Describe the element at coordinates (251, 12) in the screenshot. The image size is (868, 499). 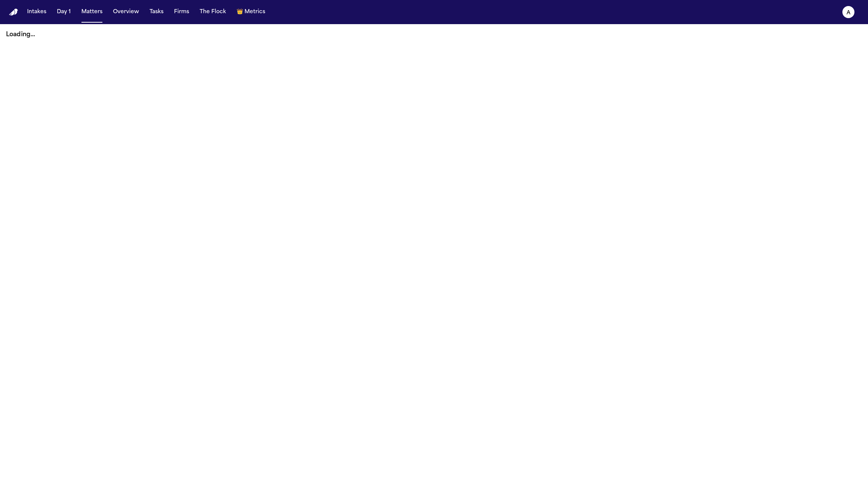
I see `button: crownMetrics` at that location.